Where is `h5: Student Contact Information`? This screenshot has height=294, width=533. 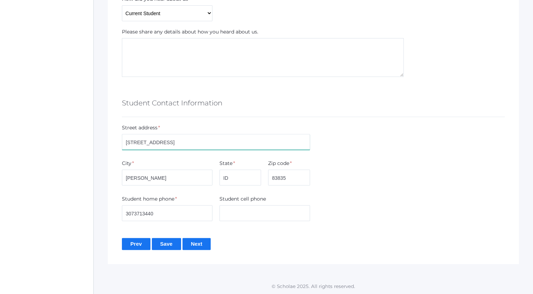
h5: Student Contact Information is located at coordinates (172, 103).